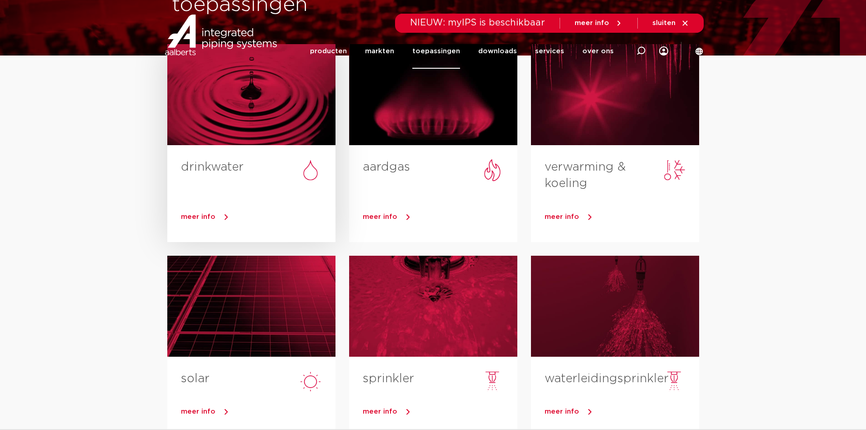  Describe the element at coordinates (328, 51) in the screenshot. I see `a: producten` at that location.